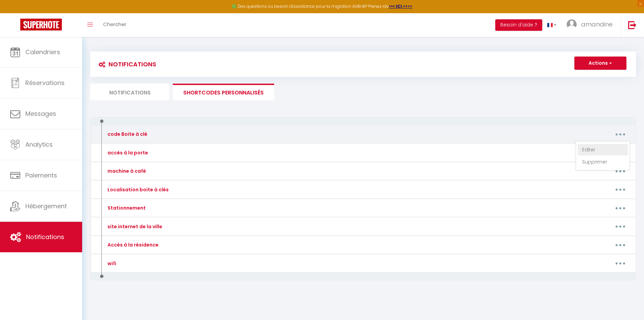 This screenshot has width=644, height=320. Describe the element at coordinates (127, 153) in the screenshot. I see `div: accès à la porte` at that location.